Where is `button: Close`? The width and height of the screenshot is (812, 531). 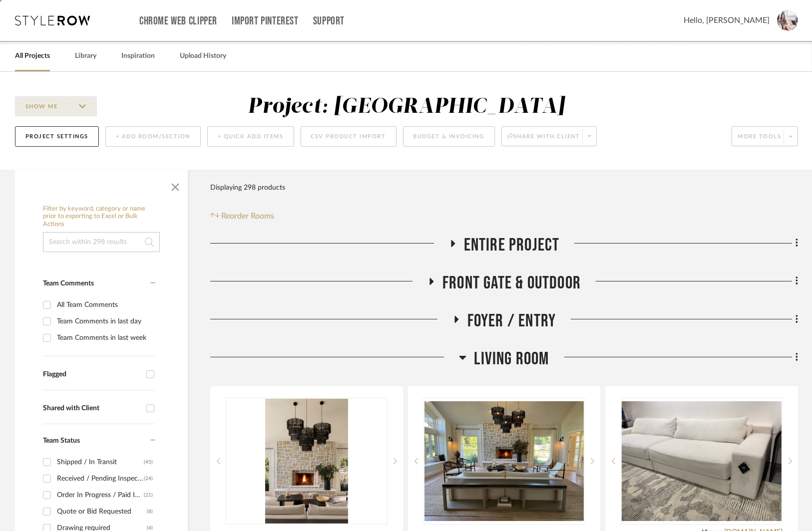 button: Close is located at coordinates (176, 186).